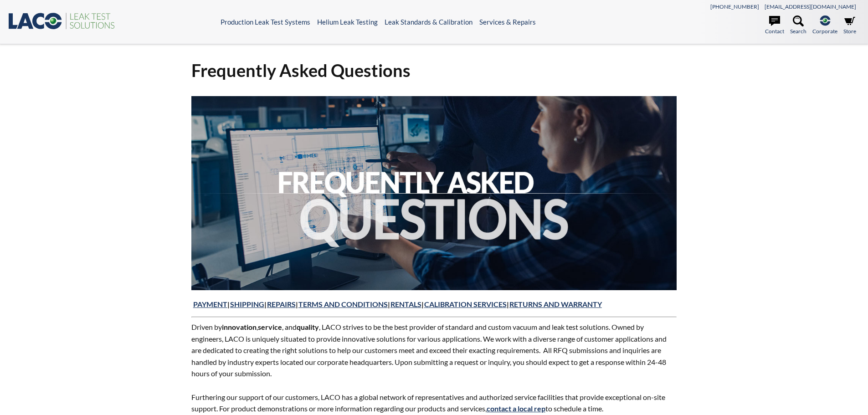  Describe the element at coordinates (774, 25) in the screenshot. I see `a: Contact` at that location.